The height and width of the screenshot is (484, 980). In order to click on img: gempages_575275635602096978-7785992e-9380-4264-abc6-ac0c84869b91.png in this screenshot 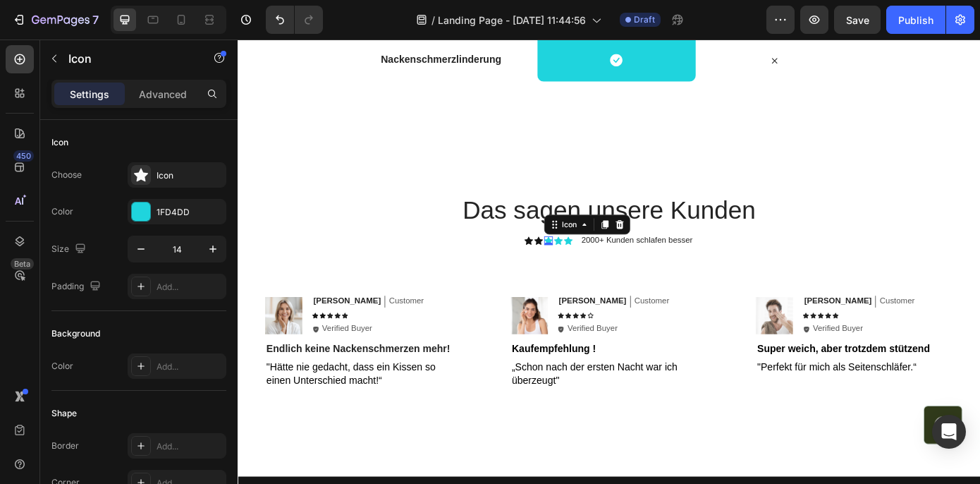, I will do `click(52, 314)`.